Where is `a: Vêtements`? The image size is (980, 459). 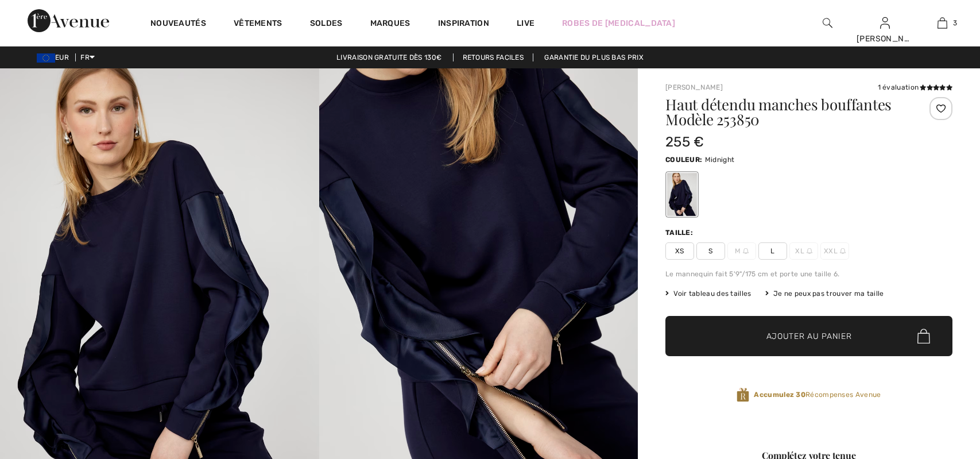 a: Vêtements is located at coordinates (258, 24).